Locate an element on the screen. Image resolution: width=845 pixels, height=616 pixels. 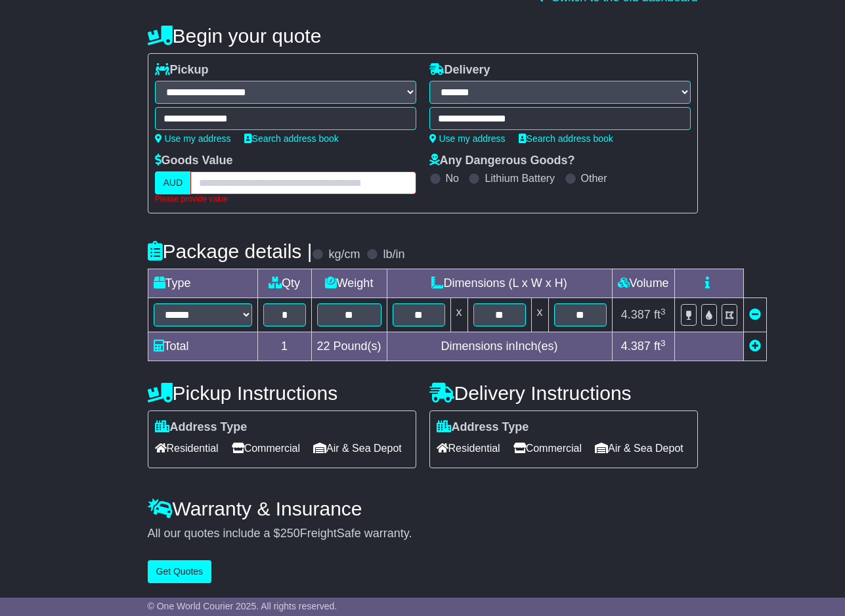
h4: Pickup Instructions is located at coordinates (282, 393).